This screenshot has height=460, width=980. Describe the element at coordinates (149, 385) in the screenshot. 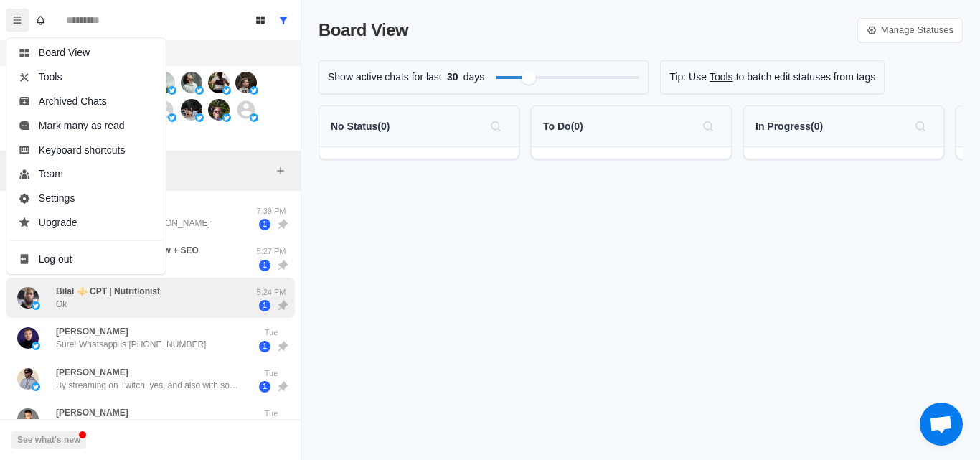

I see `p: By streaming on Twitch, yes, and also with some other things like subscribers on other platforms....` at that location.